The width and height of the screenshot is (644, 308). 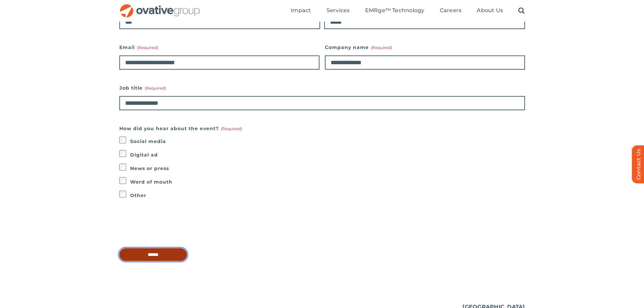 What do you see at coordinates (328, 182) in the screenshot?
I see `label: Word of mouth` at bounding box center [328, 182].